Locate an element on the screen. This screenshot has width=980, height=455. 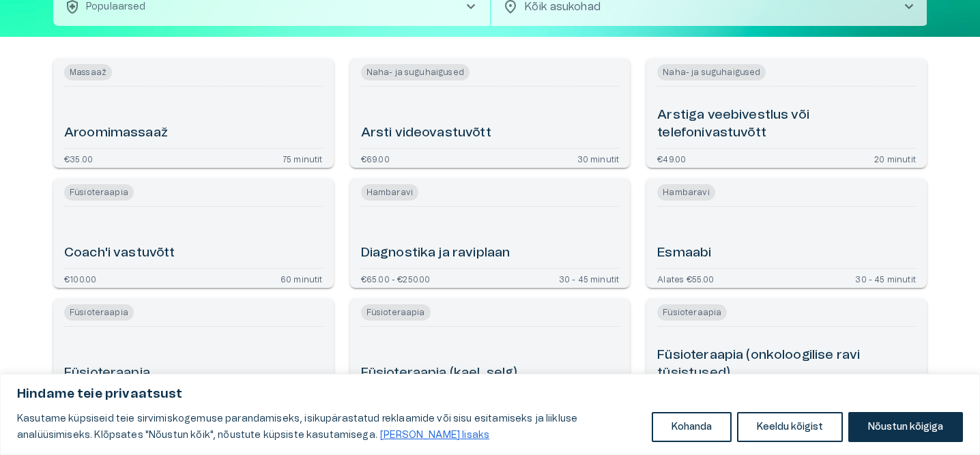
button: Nõustun kõigiga is located at coordinates (906, 428).